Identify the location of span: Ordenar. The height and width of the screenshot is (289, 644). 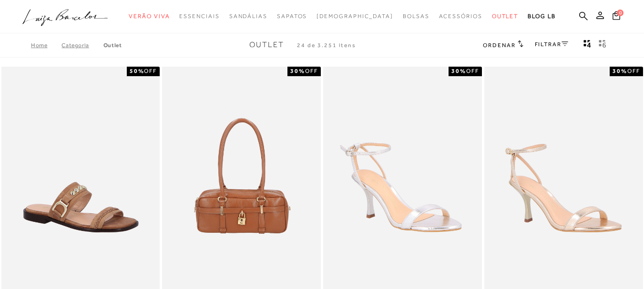
(499, 45).